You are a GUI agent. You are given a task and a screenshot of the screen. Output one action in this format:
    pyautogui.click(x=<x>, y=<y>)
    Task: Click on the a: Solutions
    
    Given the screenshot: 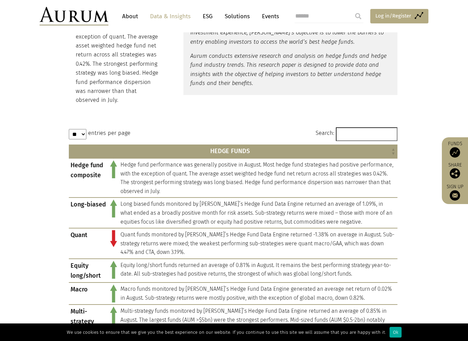 What is the action you would take?
    pyautogui.click(x=237, y=16)
    